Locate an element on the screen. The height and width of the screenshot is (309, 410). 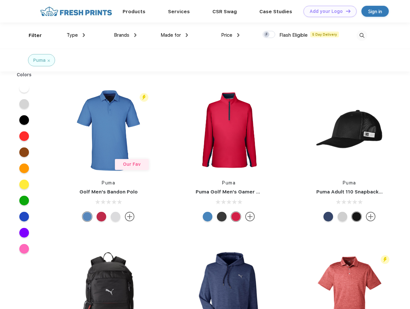
img: desktop_search.svg is located at coordinates (362, 35).